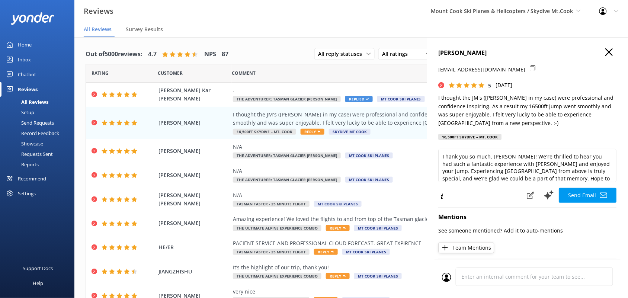  Describe the element at coordinates (39, 164) in the screenshot. I see `a: Reports` at that location.